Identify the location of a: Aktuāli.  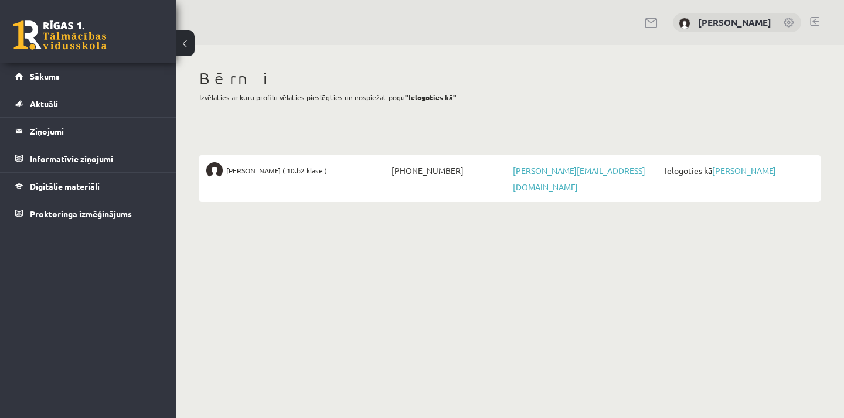
(88, 104).